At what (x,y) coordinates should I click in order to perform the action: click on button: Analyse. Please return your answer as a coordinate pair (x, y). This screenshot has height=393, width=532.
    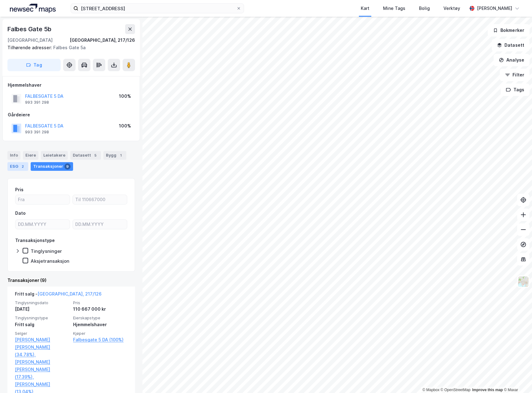
    Looking at the image, I should click on (511, 60).